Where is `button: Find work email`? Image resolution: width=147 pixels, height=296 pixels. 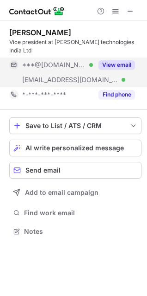 button: Find work email is located at coordinates (76, 213).